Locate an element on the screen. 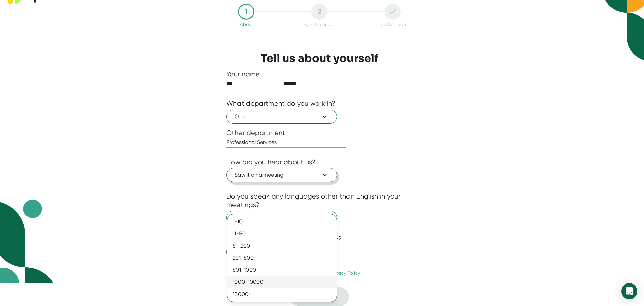 The width and height of the screenshot is (644, 306). div: Open Intercom Messenger is located at coordinates (629, 291).